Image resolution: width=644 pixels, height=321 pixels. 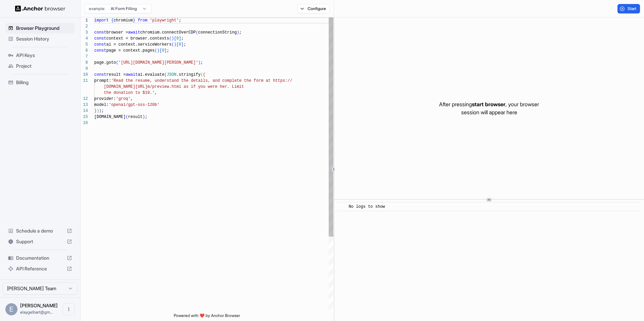 I want to click on p: After pressing , your browser session will appear here, so click(x=489, y=108).